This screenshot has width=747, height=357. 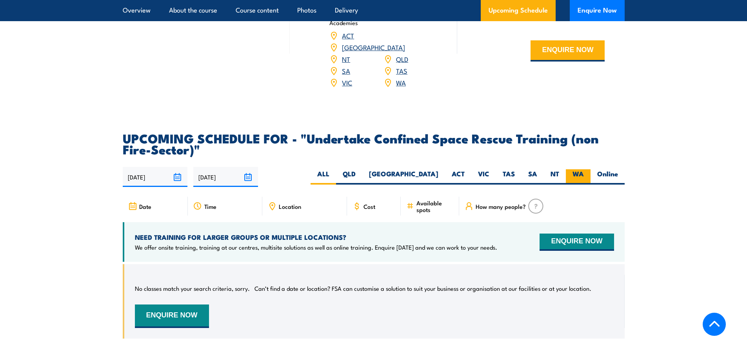 I want to click on label: ALL, so click(x=323, y=177).